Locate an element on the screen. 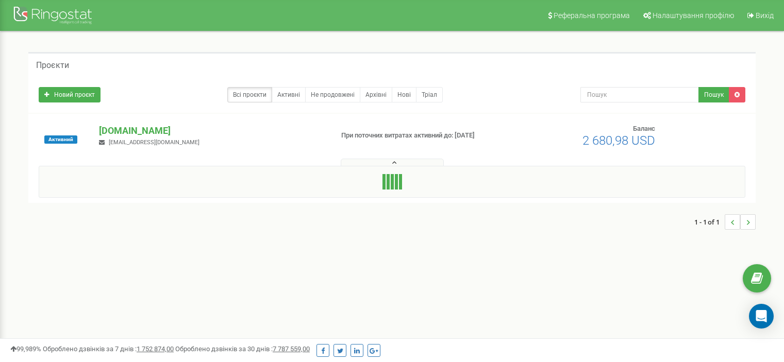  a: Не продовжені is located at coordinates (332, 95).